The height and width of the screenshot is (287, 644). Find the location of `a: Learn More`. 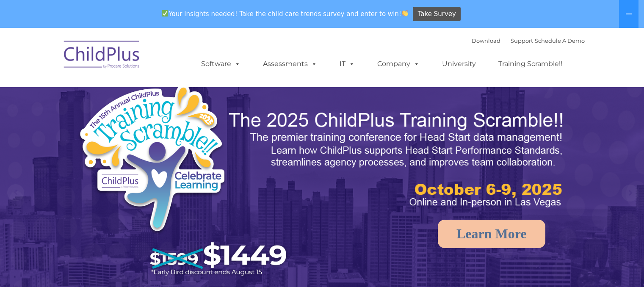

a: Learn More is located at coordinates (492, 234).